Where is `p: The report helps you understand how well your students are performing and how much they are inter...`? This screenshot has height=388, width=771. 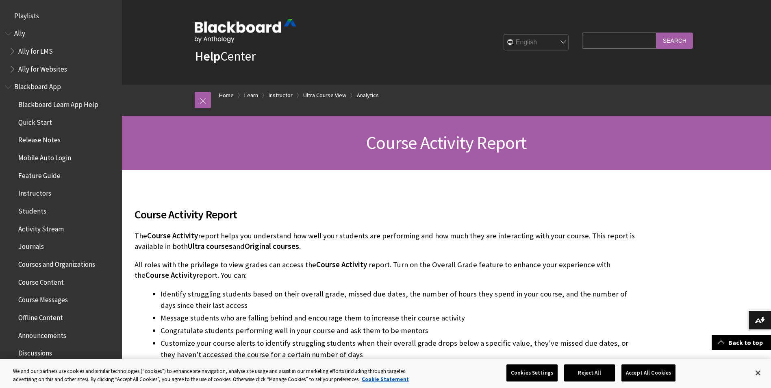 p: The report helps you understand how well your students are performing and how much they are inter... is located at coordinates (386, 241).